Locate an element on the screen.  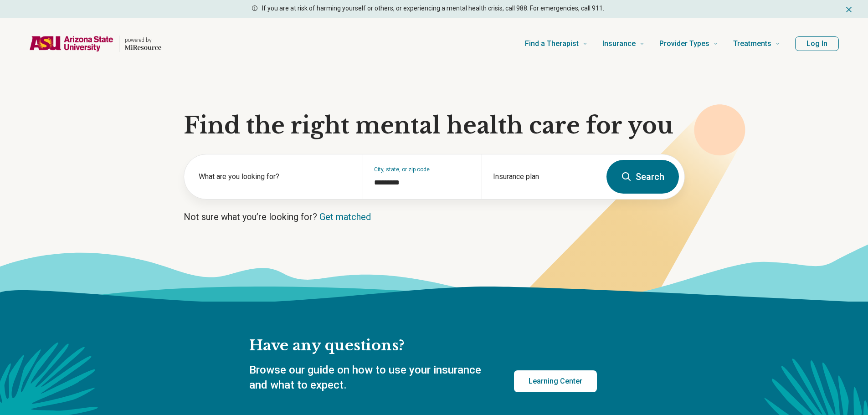
p: Browse our guide on how to use your insurance and what to expect. is located at coordinates (370, 378).